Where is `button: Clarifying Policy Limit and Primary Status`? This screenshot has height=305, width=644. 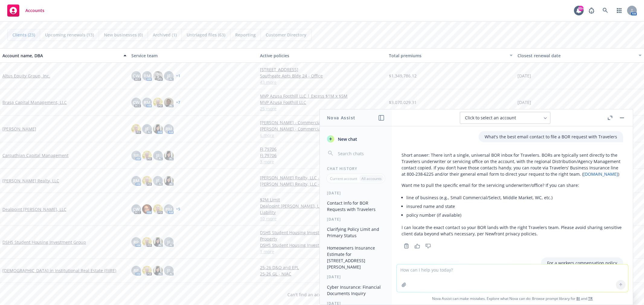 button: Clarifying Policy Limit and Primary Status is located at coordinates (356, 232).